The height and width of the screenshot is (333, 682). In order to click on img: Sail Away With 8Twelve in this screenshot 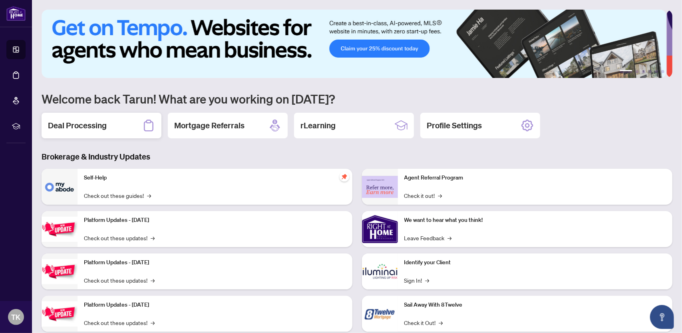, I will do `click(380, 314)`.